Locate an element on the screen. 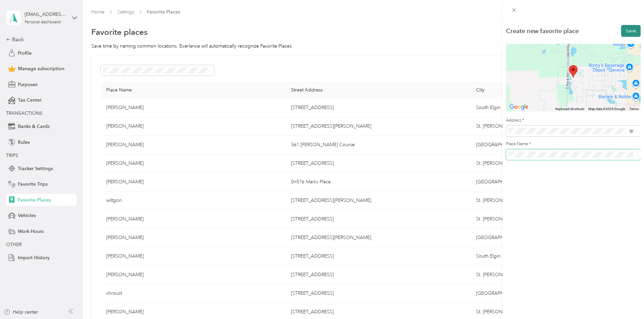 Image resolution: width=644 pixels, height=319 pixels. a: Terms (opens in new tab) is located at coordinates (634, 109).